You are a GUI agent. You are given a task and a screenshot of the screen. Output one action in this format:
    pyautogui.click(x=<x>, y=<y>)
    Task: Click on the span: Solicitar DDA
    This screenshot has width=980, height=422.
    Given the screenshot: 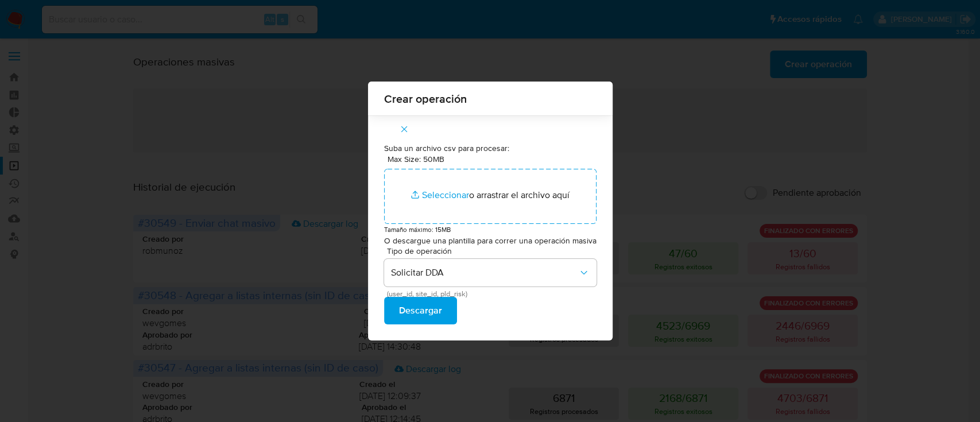 What is the action you would take?
    pyautogui.click(x=484, y=273)
    